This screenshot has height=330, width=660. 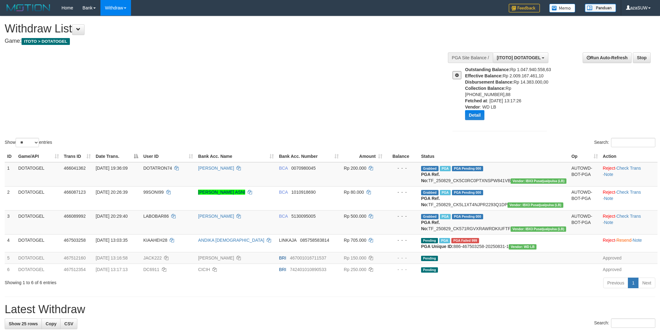 What do you see at coordinates (236, 156) in the screenshot?
I see `th: Bank Acc. Name: activate to sort column ascending` at bounding box center [236, 156].